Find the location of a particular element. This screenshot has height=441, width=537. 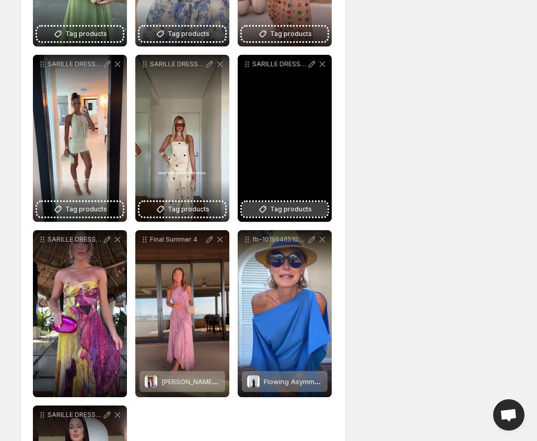

div: SARILLE DRESS 12Tag products is located at coordinates (182, 138).